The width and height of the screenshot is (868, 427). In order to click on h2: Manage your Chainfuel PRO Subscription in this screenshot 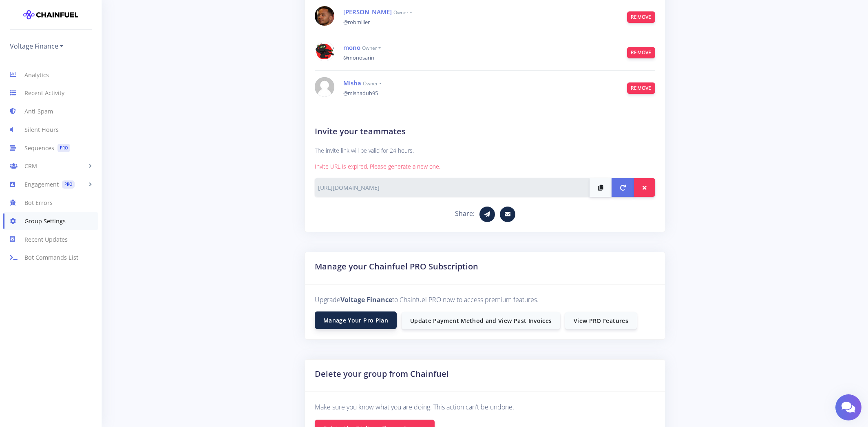, I will do `click(485, 266)`.